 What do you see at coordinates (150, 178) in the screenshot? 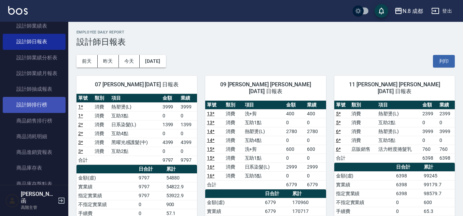
I see `td: 9797` at bounding box center [150, 178].